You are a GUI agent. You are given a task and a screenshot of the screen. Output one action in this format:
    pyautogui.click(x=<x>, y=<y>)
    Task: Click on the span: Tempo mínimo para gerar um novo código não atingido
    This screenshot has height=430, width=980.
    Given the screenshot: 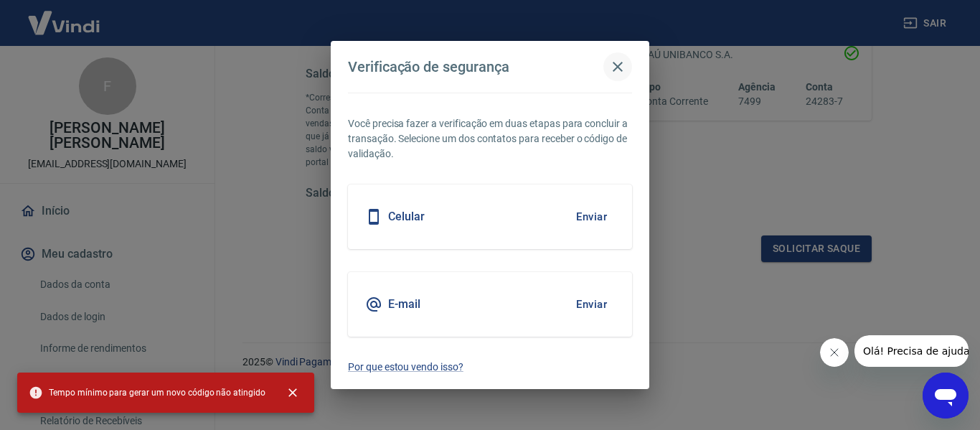 What is the action you would take?
    pyautogui.click(x=147, y=392)
    